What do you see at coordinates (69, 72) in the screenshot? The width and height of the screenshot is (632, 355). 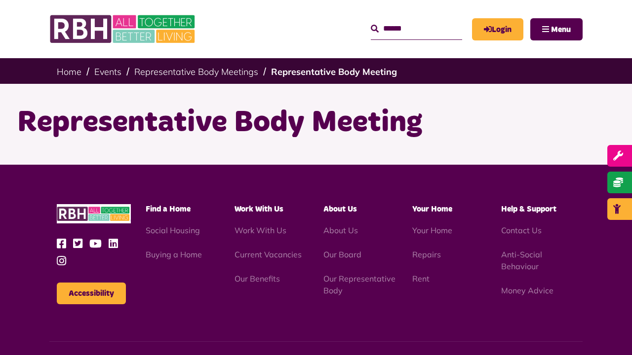 I see `a: Home` at bounding box center [69, 72].